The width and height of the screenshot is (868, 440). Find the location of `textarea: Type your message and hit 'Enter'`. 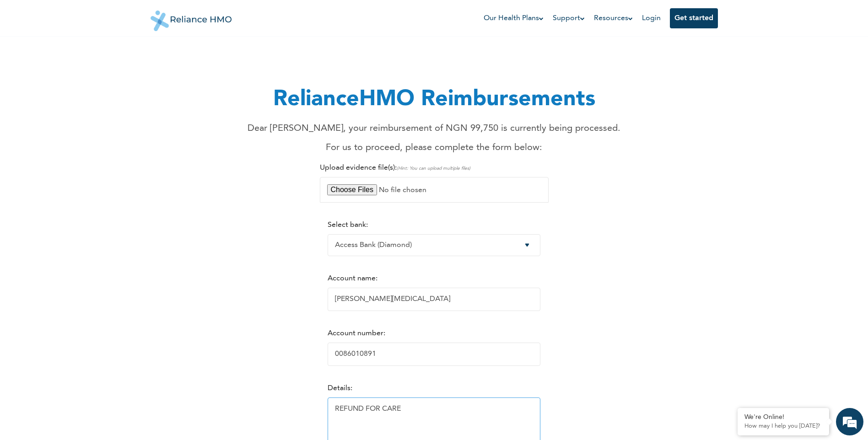

textarea: Type your message and hit 'Enter' is located at coordinates (89, 294).